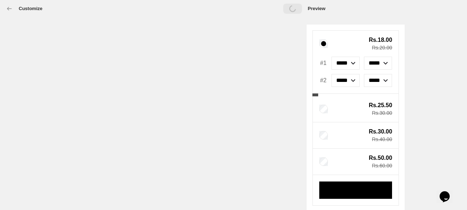 This screenshot has width=467, height=210. What do you see at coordinates (380, 158) in the screenshot?
I see `span: Rs.50.00` at bounding box center [380, 158].